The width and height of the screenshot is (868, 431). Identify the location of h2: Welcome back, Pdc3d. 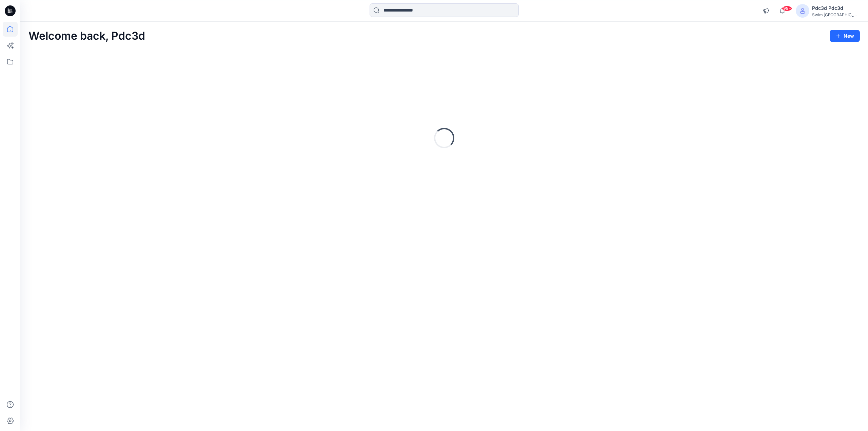
(87, 36).